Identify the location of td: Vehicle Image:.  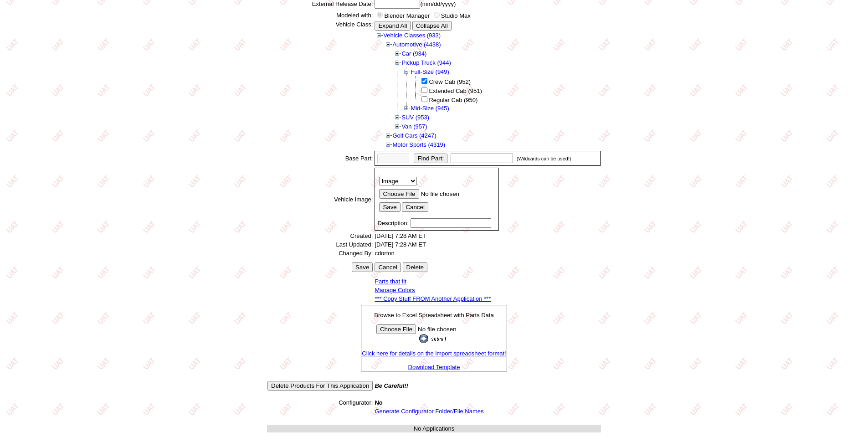
(320, 199).